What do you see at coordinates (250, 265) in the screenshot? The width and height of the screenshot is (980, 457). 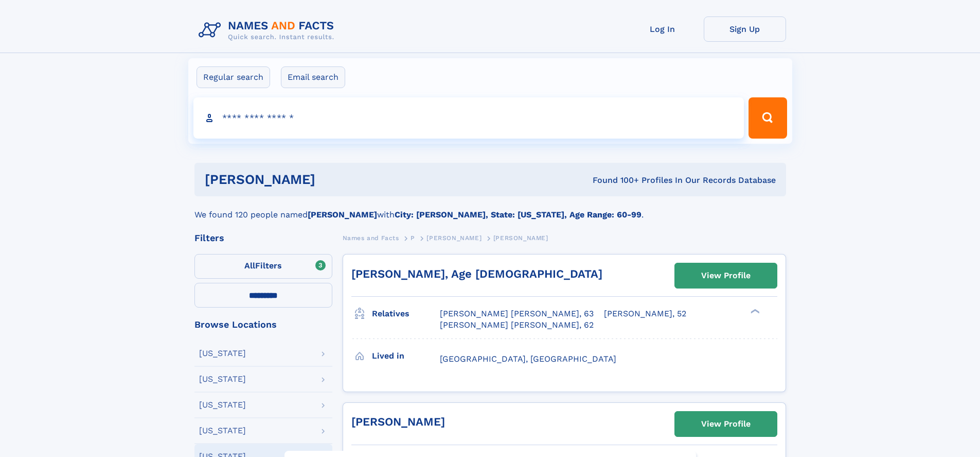 I see `span: All` at bounding box center [250, 265].